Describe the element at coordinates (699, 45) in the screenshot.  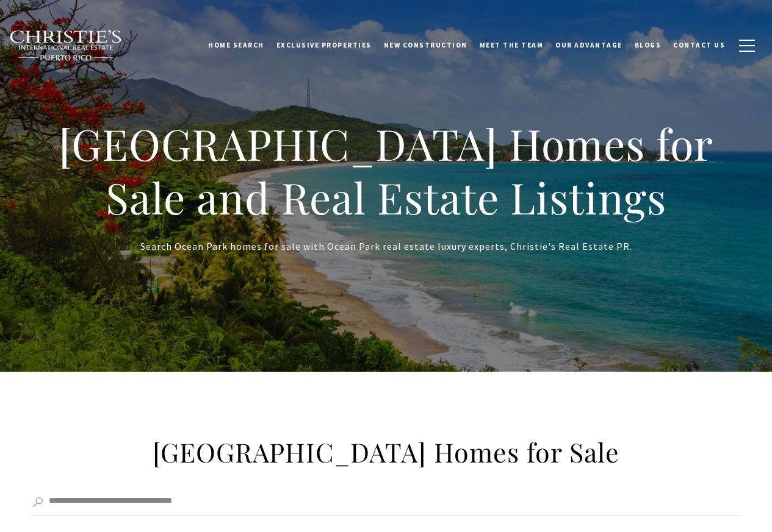
I see `span: Contact Us` at that location.